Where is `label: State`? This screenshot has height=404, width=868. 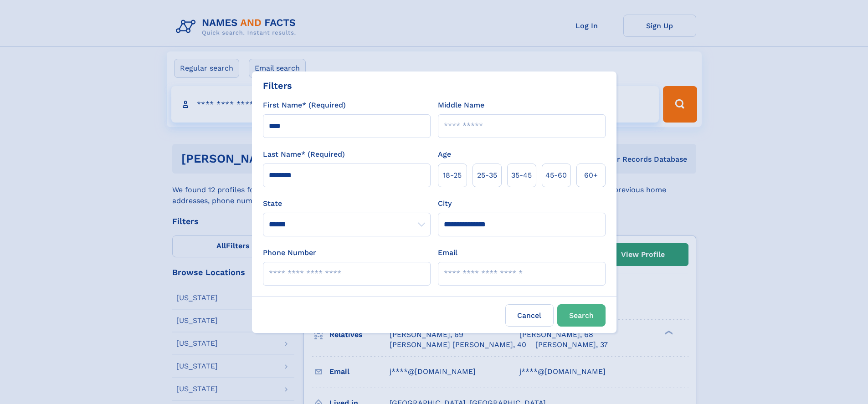
label: State is located at coordinates (347, 203).